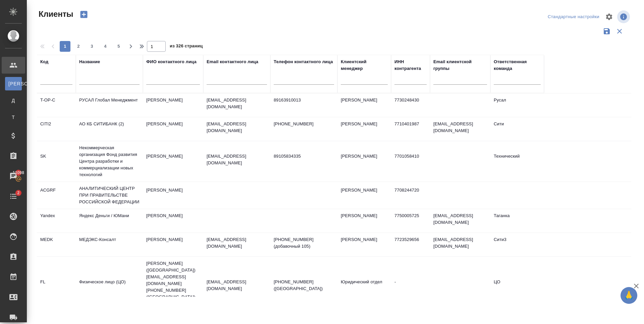 The width and height of the screenshot is (644, 324). Describe the element at coordinates (119, 46) in the screenshot. I see `button: 5` at that location.